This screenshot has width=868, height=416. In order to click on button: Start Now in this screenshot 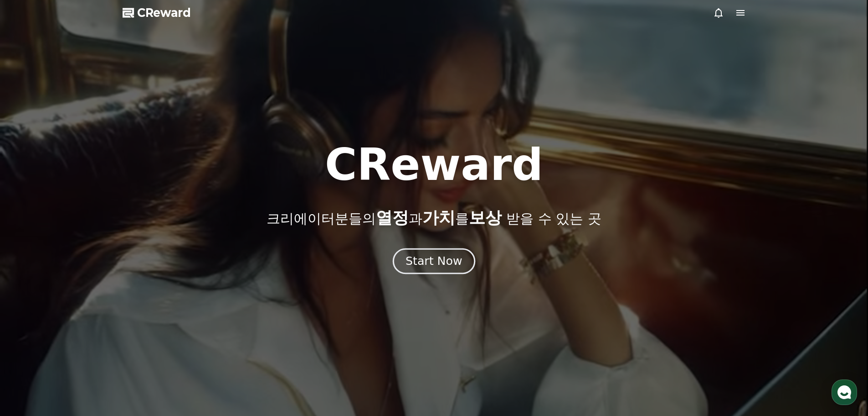, I will do `click(434, 260)`.